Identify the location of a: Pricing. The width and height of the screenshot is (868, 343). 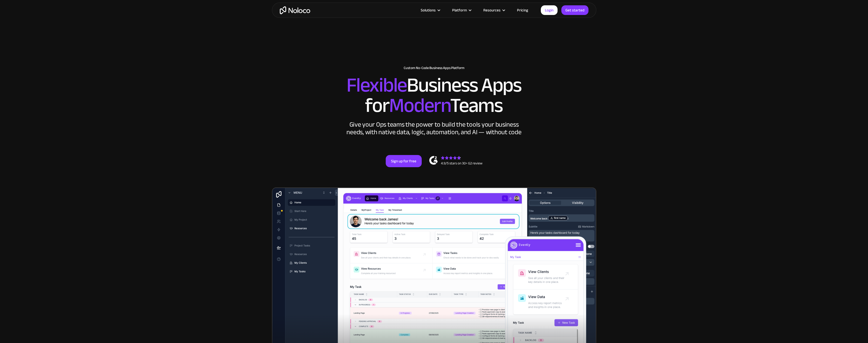
(522, 10).